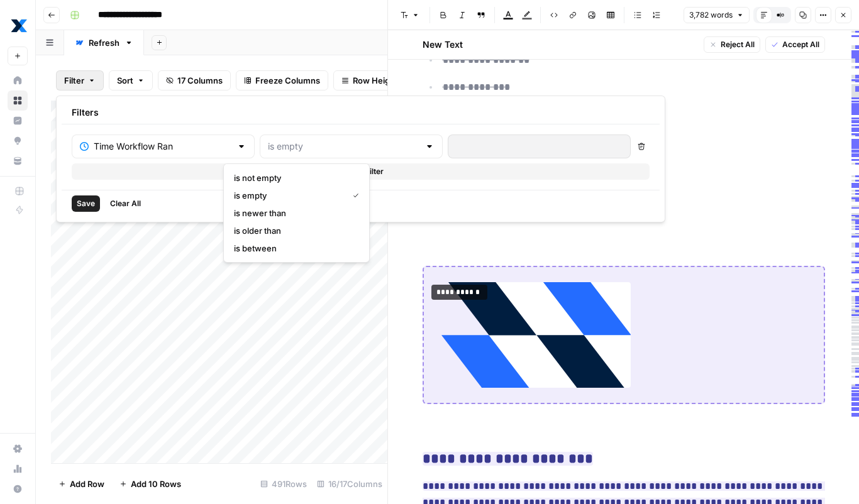  What do you see at coordinates (125, 204) in the screenshot?
I see `button: Clear All` at bounding box center [125, 204].